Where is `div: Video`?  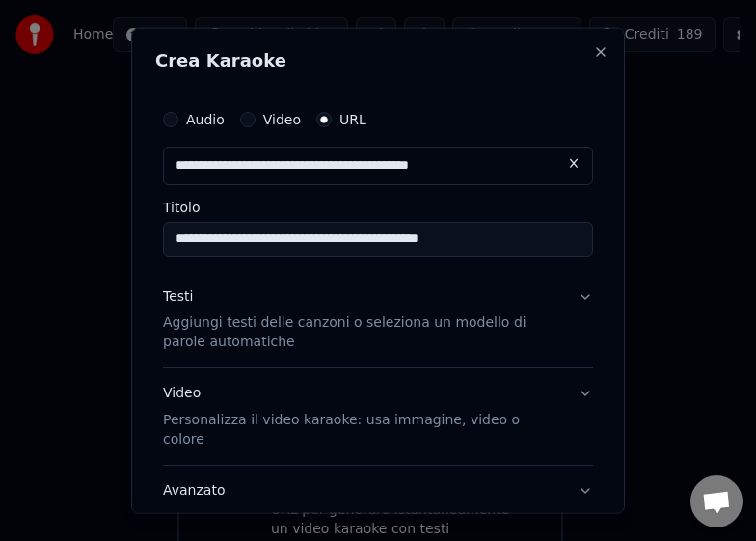
div: Video is located at coordinates (362, 417).